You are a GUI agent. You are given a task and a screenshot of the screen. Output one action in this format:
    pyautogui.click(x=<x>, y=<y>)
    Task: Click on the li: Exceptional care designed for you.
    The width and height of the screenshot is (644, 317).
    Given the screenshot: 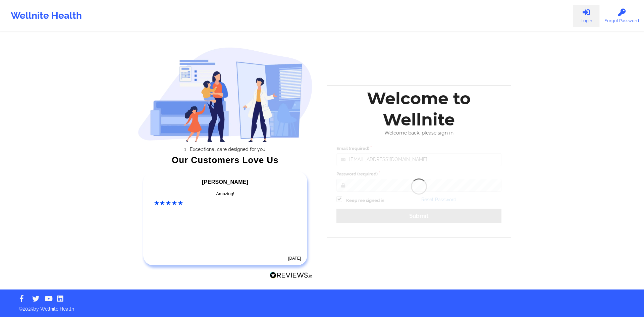 What is the action you would take?
    pyautogui.click(x=228, y=149)
    